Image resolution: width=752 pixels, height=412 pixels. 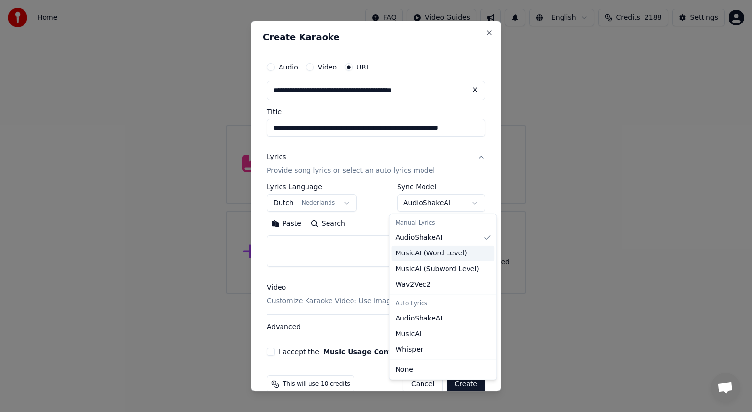 I want to click on span: MusicAI ( Word Level ), so click(x=431, y=254).